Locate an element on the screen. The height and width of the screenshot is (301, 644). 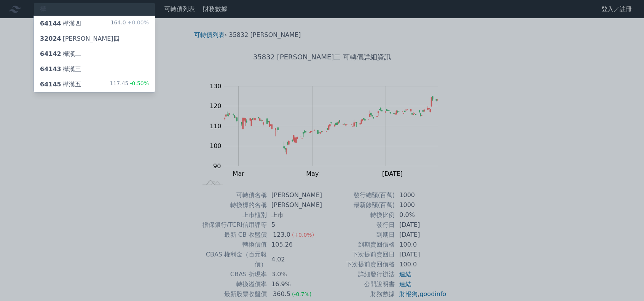
span: -0.50% is located at coordinates (138, 84).